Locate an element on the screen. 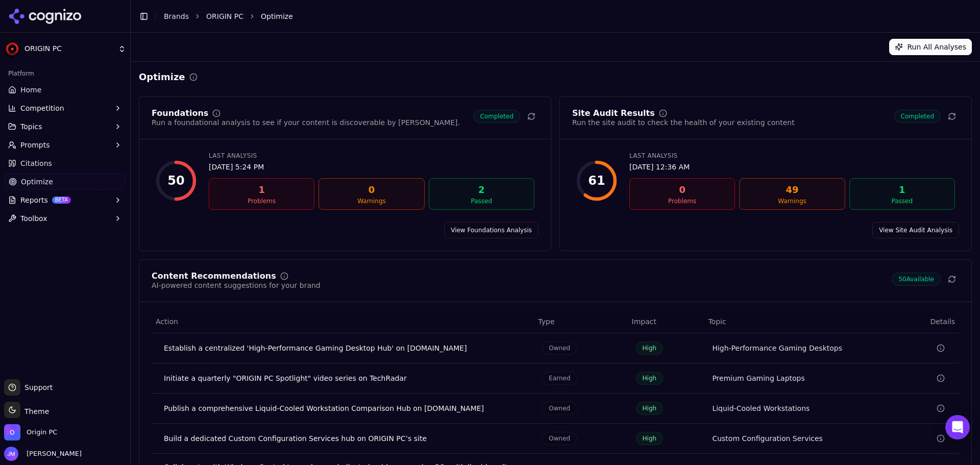  div: High-Performance Gaming Desktops is located at coordinates (777, 348).